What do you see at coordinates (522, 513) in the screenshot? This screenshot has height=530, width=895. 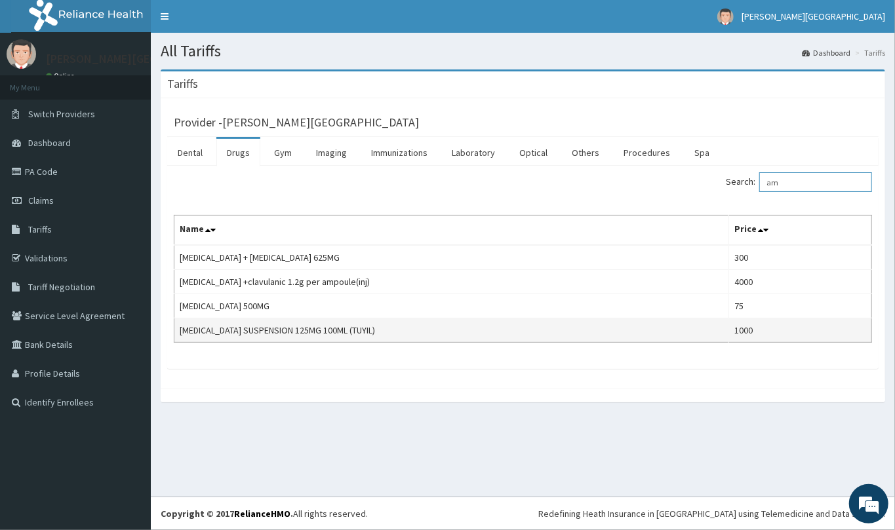 I see `footer: All rights reserved.` at bounding box center [522, 513].